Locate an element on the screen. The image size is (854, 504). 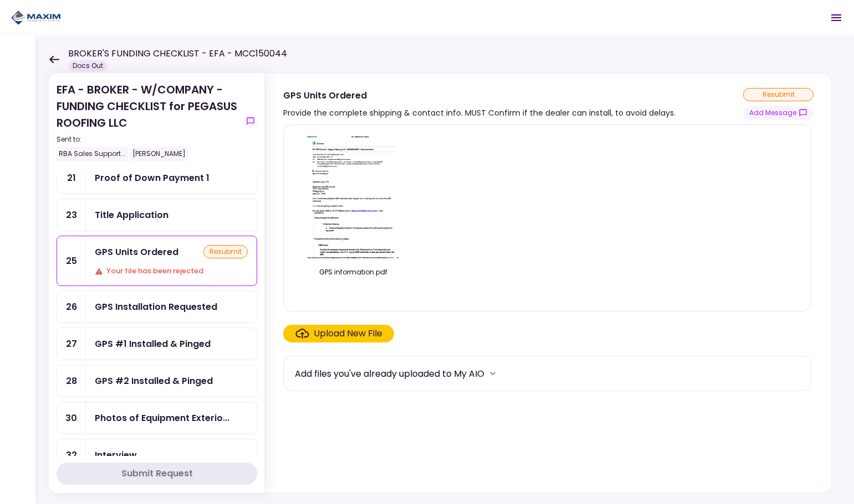
a: 27GPS #1 Installed & Pinged is located at coordinates (157, 344).